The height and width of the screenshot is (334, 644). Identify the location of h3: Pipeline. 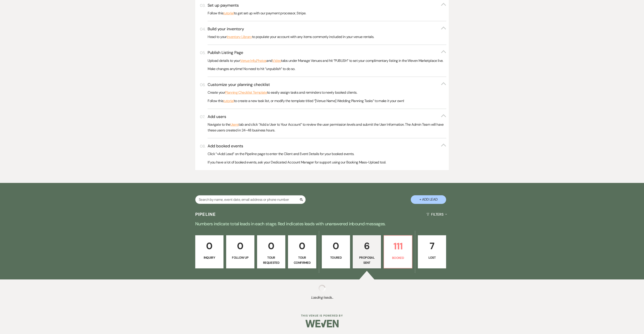
(206, 214).